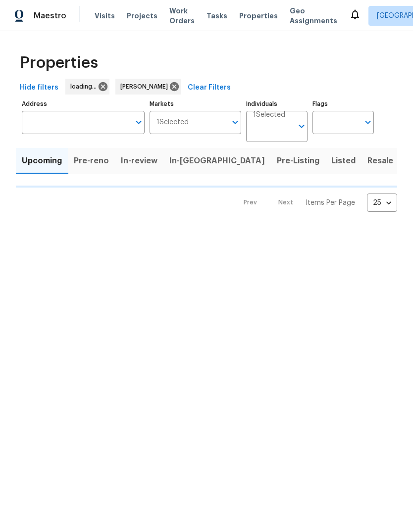  What do you see at coordinates (142, 16) in the screenshot?
I see `span: Projects` at bounding box center [142, 16].